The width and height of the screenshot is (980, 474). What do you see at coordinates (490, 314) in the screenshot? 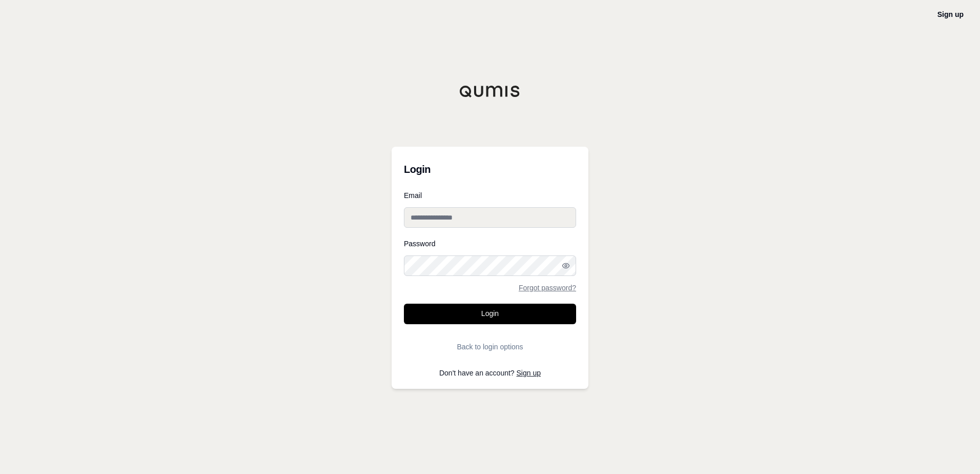
I see `button: Login` at bounding box center [490, 314].